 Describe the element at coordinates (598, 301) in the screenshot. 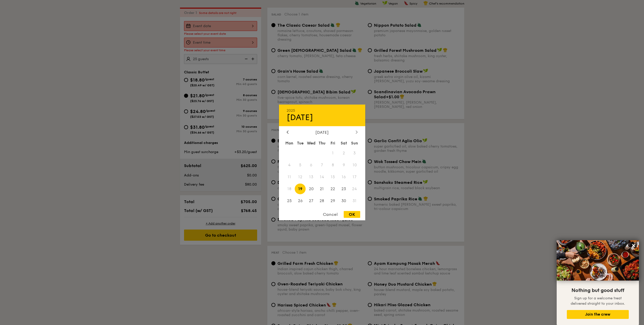

I see `span: Sign up for a welcome treat delivered straight to your inbox.` at that location.